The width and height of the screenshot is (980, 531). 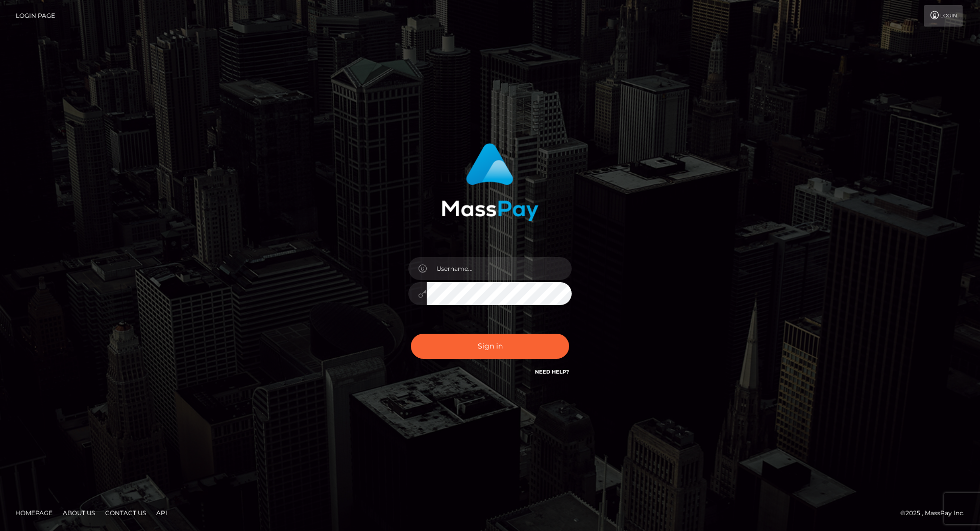 I want to click on a: Homepage, so click(x=34, y=512).